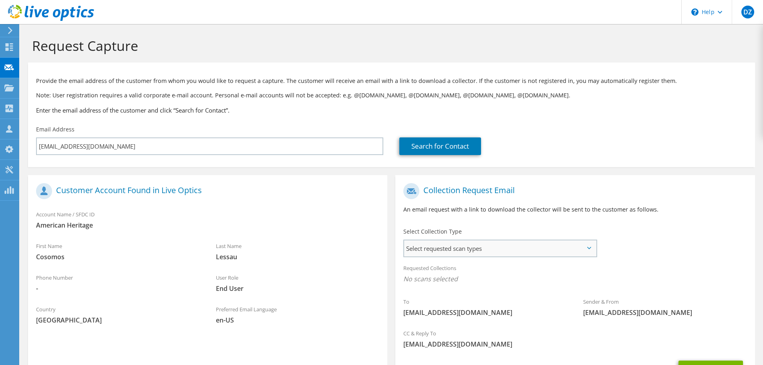  I want to click on div: Sender & From, so click(665, 307).